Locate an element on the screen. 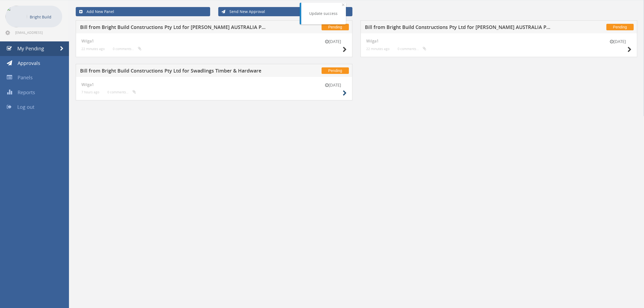 The image size is (644, 308). div: Update success is located at coordinates (324, 14).